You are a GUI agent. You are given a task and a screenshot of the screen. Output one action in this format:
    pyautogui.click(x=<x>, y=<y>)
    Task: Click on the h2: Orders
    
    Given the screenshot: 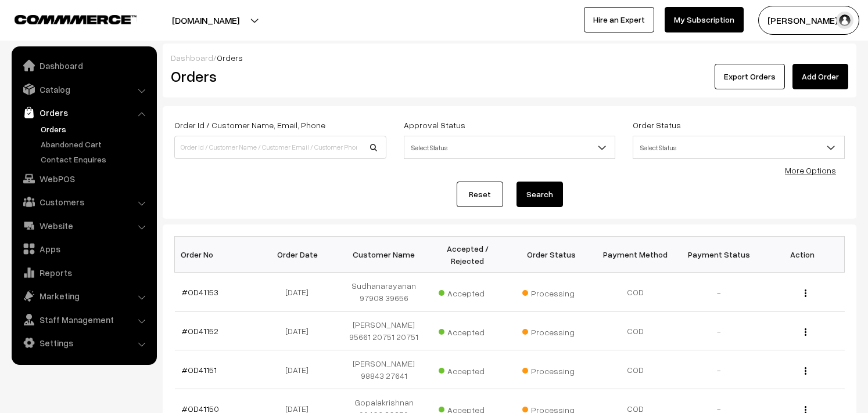 What is the action you would take?
    pyautogui.click(x=278, y=76)
    